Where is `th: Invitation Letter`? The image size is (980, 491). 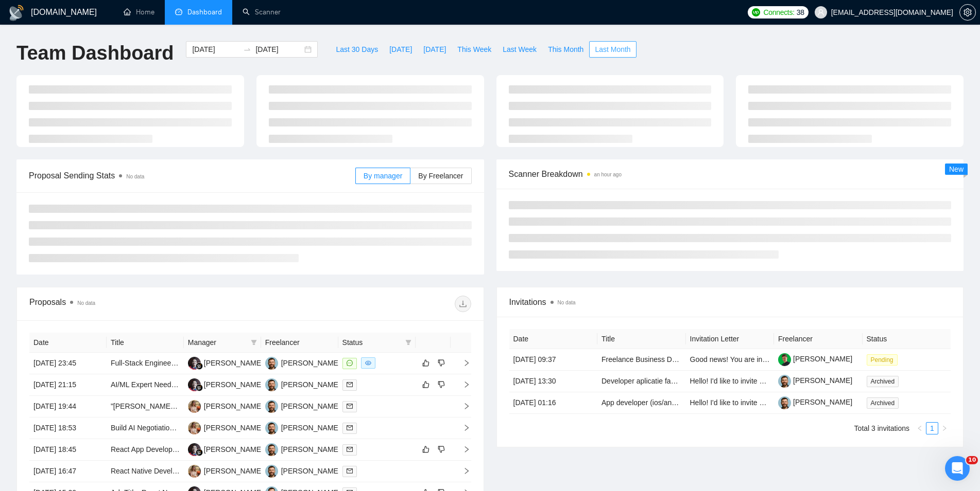
th: Invitation Letter is located at coordinates (730, 339).